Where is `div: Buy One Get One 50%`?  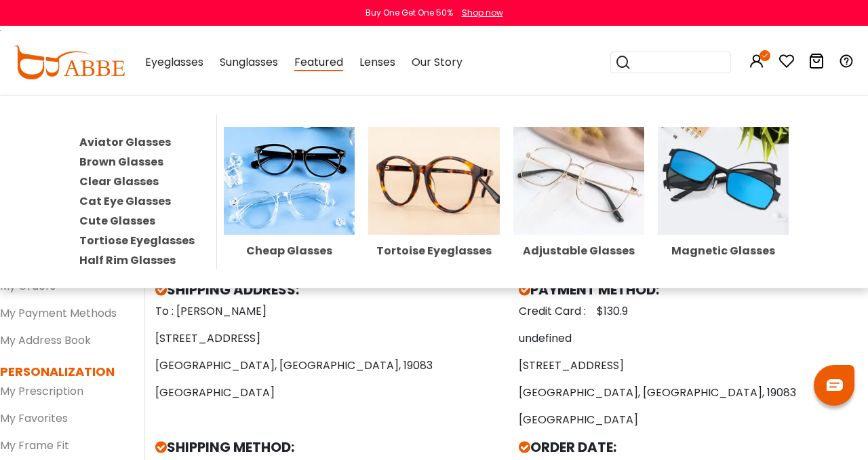
div: Buy One Get One 50% is located at coordinates (409, 13).